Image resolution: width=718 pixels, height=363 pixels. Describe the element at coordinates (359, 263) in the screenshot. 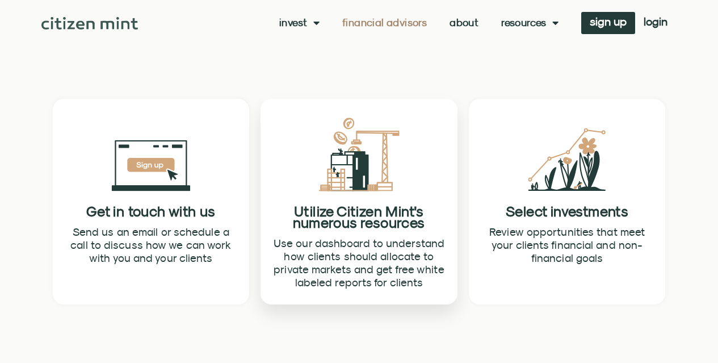

I see `p: Use our dashboard to understand how clients should allocate to private markets and get free white...` at that location.